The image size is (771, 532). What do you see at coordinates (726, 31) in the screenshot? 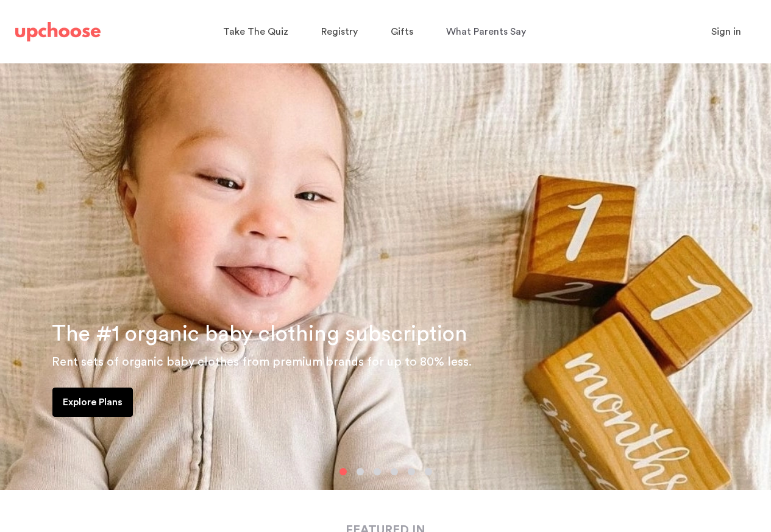
I see `span: Sign in` at bounding box center [726, 31].